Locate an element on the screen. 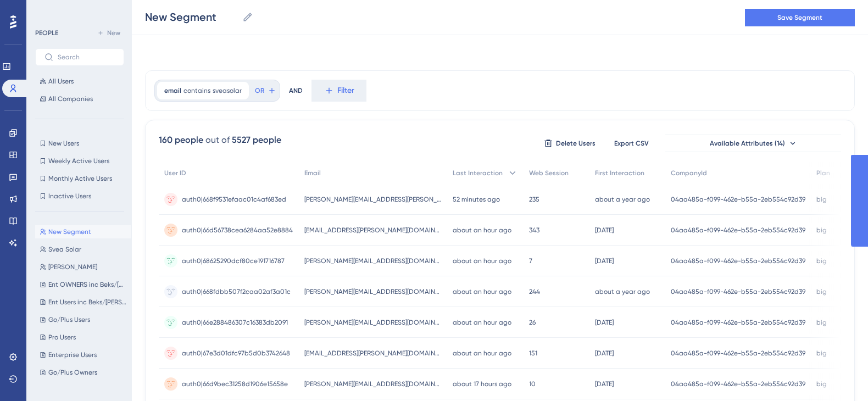 The width and height of the screenshot is (868, 401). span: auth0|66d56738cea6284aa52e8884 is located at coordinates (237, 230).